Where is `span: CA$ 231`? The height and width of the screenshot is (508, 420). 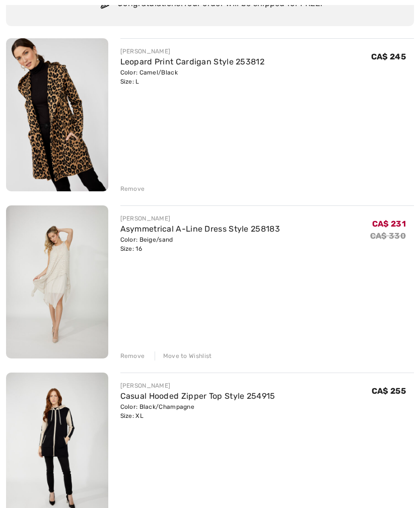 span: CA$ 231 is located at coordinates (389, 223).